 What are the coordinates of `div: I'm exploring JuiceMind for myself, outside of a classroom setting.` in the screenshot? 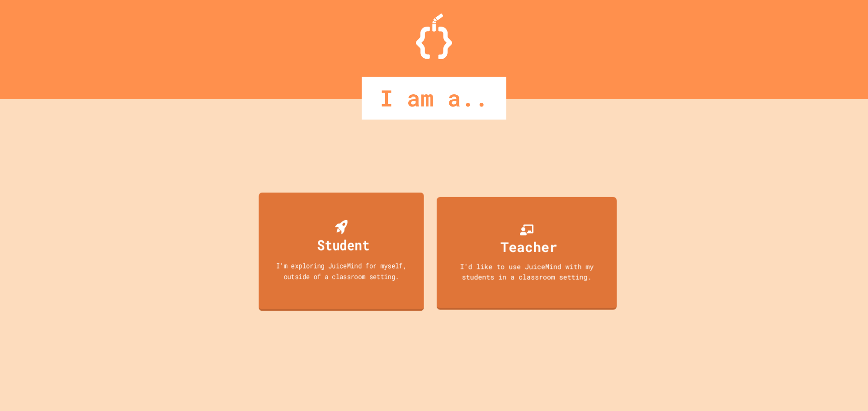 It's located at (341, 271).